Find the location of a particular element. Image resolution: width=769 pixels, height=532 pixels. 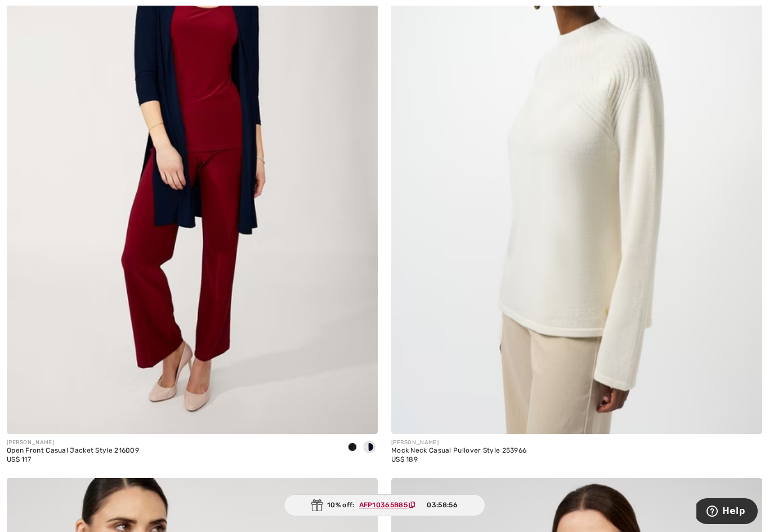

span: Help is located at coordinates (37, 13).